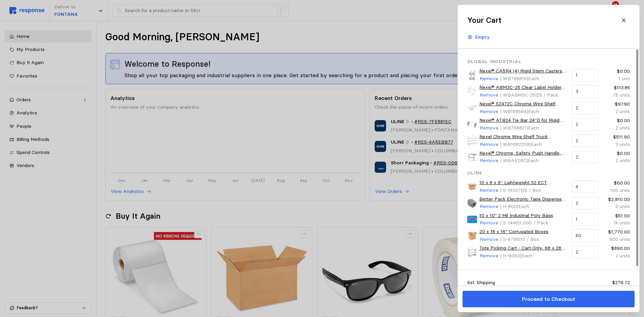 The width and height of the screenshot is (644, 317). Describe the element at coordinates (616, 223) in the screenshot. I see `p: 1k units` at that location.